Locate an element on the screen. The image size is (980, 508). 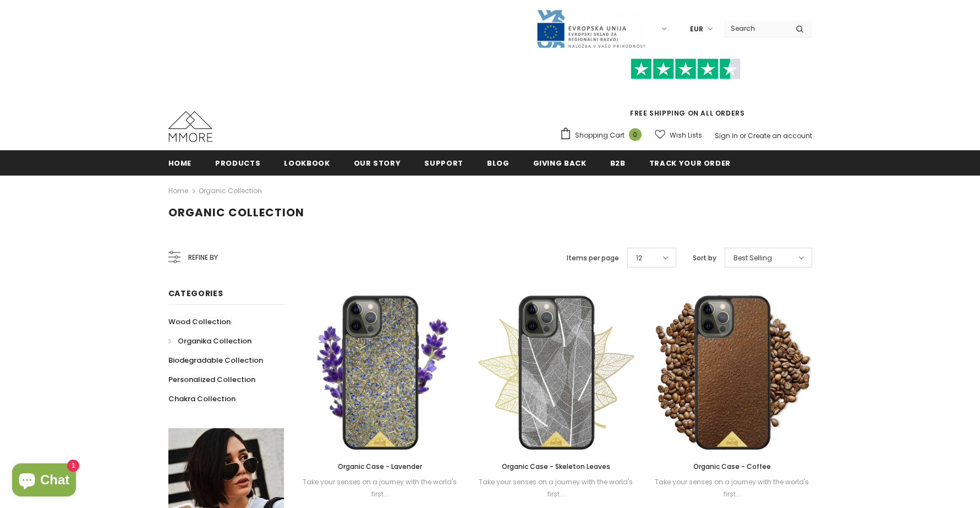
a: Organic Collection is located at coordinates (230, 191).